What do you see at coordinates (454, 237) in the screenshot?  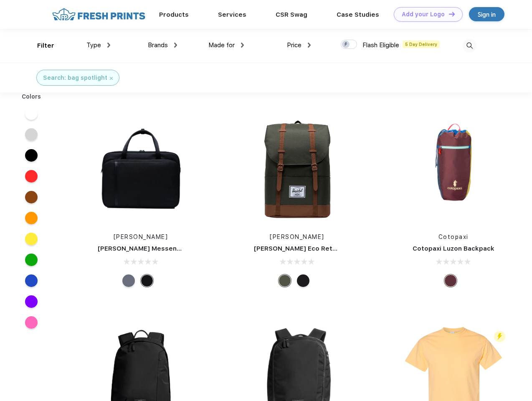 I see `a: Cotopaxi` at bounding box center [454, 237].